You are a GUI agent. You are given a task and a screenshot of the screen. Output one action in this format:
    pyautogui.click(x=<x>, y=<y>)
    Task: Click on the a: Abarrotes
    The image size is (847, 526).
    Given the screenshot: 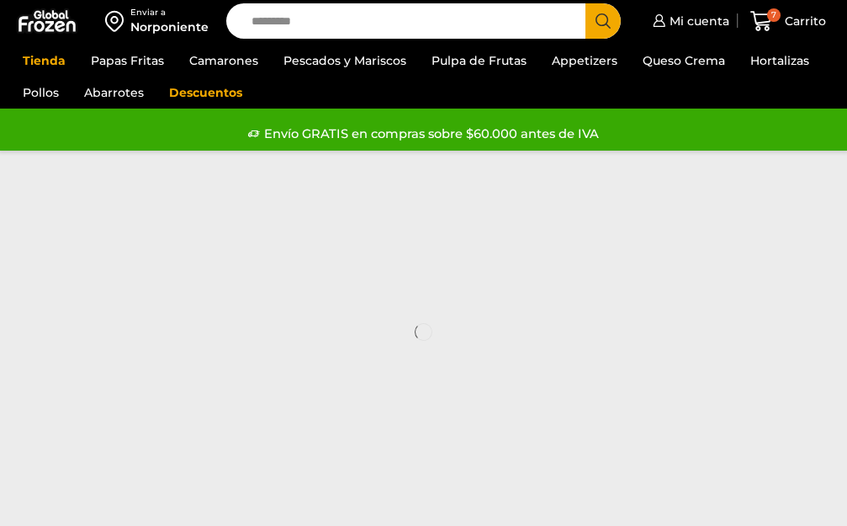 What is the action you would take?
    pyautogui.click(x=114, y=93)
    